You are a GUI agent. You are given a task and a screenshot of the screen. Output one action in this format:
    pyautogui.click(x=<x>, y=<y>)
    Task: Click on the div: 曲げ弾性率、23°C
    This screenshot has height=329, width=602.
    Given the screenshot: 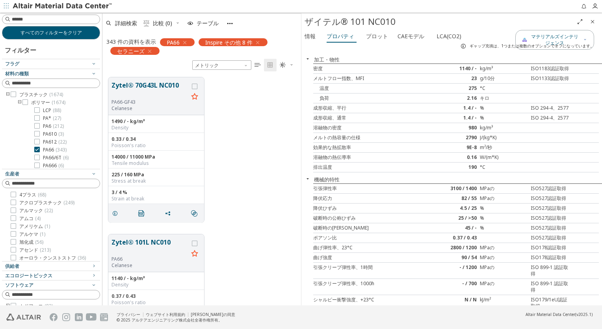 What is the action you would take?
    pyautogui.click(x=373, y=247)
    